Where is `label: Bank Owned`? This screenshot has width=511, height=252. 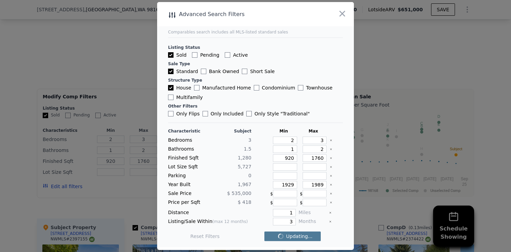
label: Bank Owned is located at coordinates (220, 71).